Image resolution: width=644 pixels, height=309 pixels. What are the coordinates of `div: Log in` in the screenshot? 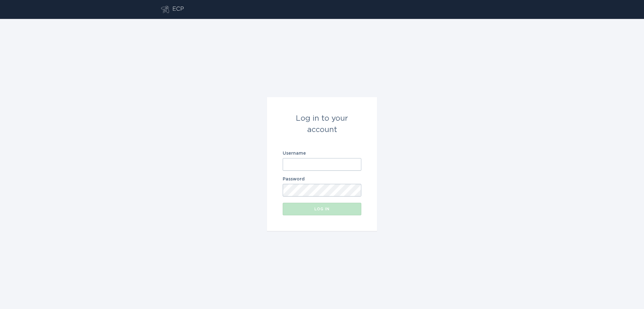 It's located at (322, 209).